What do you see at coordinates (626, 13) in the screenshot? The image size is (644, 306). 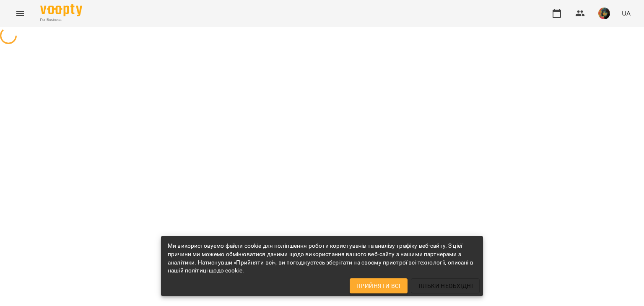 I see `span: UA` at bounding box center [626, 13].